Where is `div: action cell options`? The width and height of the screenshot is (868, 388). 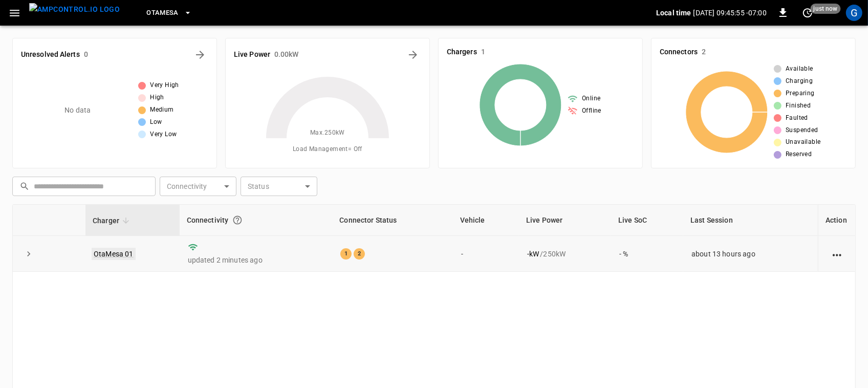
div: action cell options is located at coordinates (836, 254).